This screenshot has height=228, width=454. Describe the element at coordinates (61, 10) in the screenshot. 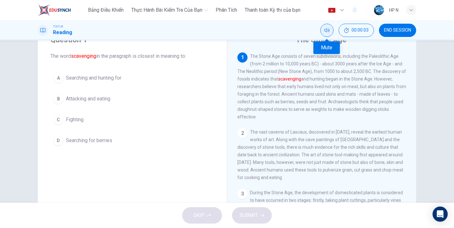

I see `a: EduSynch logo` at that location.